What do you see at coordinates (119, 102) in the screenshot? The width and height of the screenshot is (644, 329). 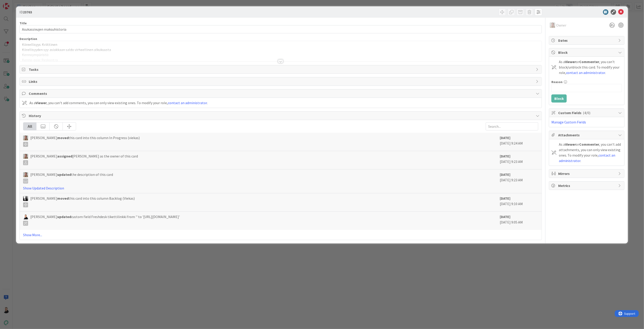 I see `div: As a , you can't add comments, you can only view existing ones. To modify your role, .` at bounding box center [119, 102].